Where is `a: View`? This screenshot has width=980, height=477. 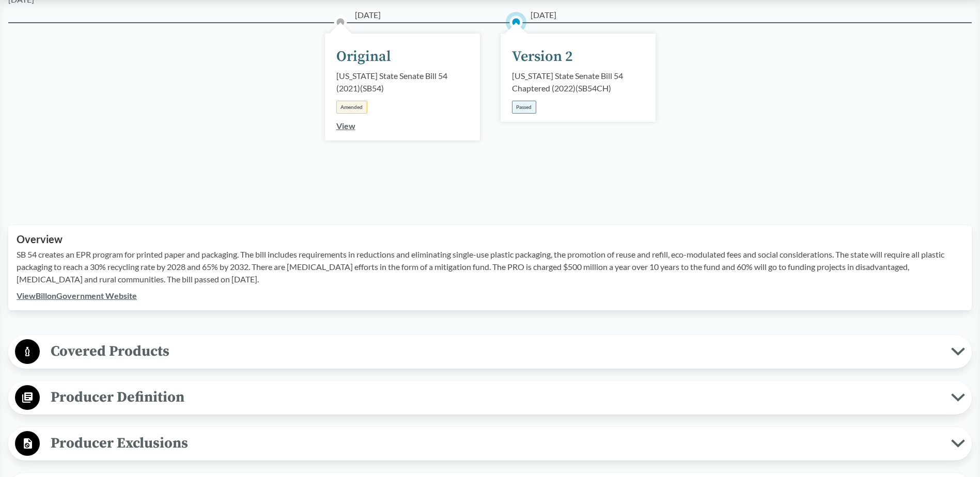
a: View is located at coordinates (346, 125).